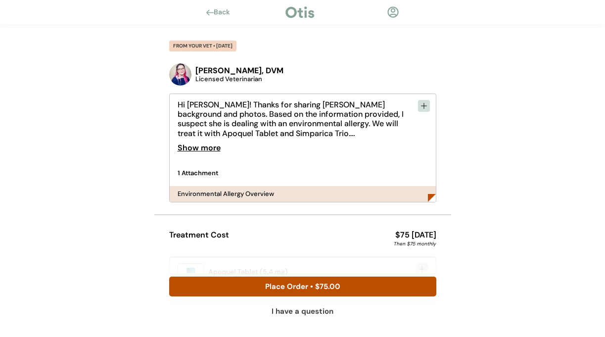 The image size is (605, 337). I want to click on button: Place Order • $75.00, so click(303, 286).